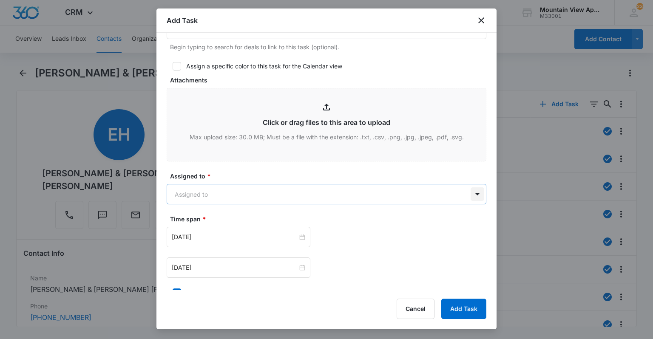 This screenshot has height=339, width=653. I want to click on button: Add Task, so click(464, 309).